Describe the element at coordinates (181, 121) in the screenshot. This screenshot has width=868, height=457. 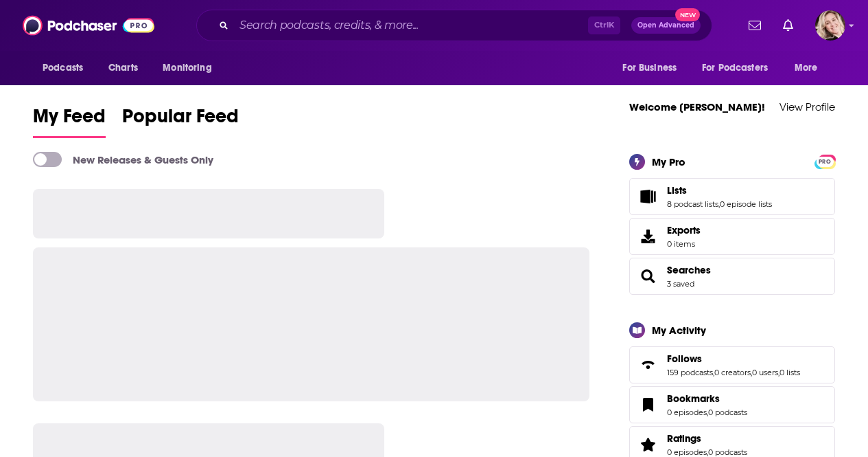
I see `span: Popular Feed` at that location.